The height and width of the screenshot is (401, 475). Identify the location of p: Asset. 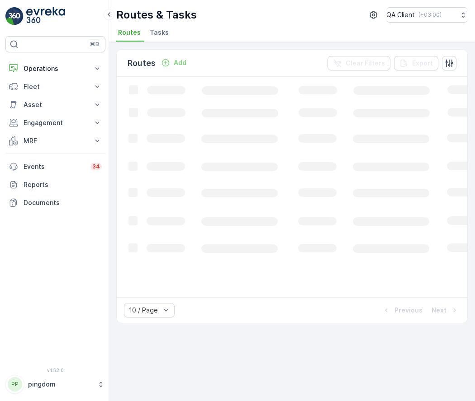
(55, 105).